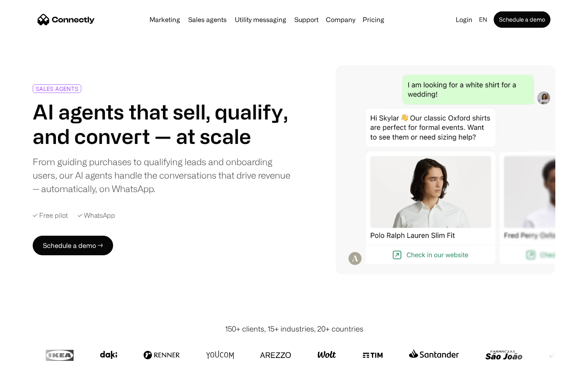  What do you see at coordinates (96, 216) in the screenshot?
I see `div: ✓ WhatsApp` at bounding box center [96, 216].